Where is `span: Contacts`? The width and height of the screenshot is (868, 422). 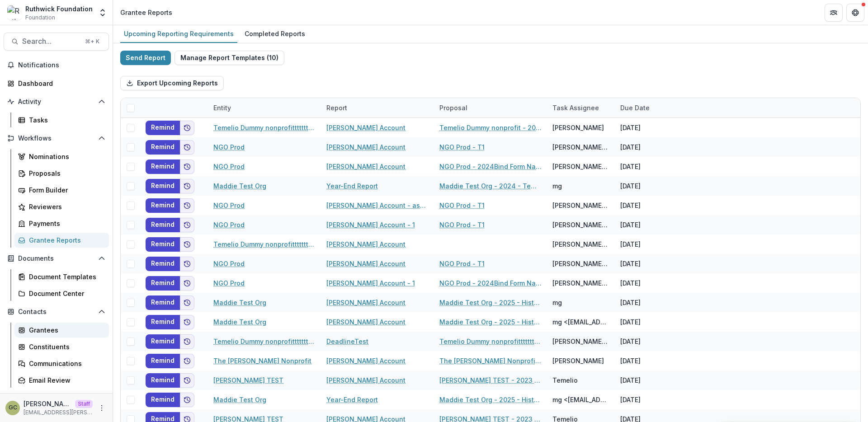 span: Contacts is located at coordinates (56, 312).